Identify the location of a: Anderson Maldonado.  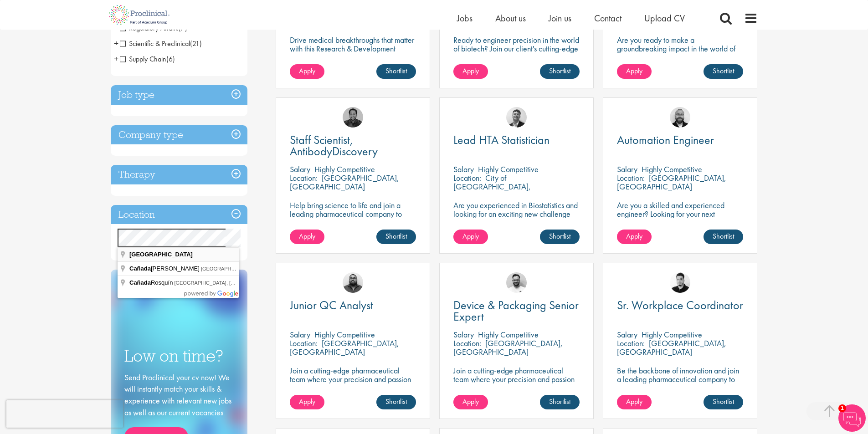
(680, 282).